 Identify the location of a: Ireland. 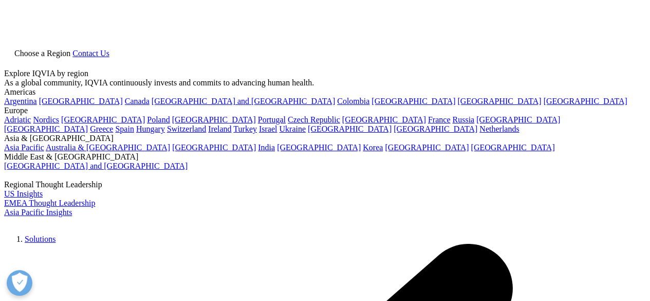
(219, 128).